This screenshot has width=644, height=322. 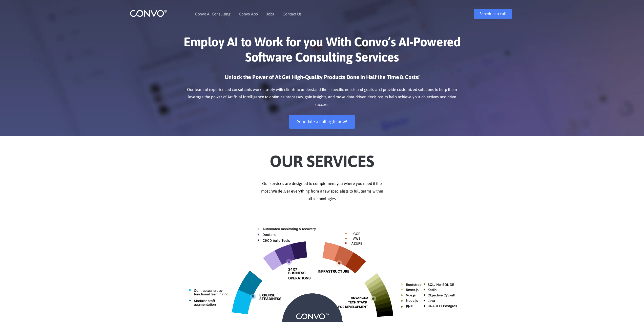 What do you see at coordinates (322, 122) in the screenshot?
I see `a: Schedule a call right now!` at bounding box center [322, 122].